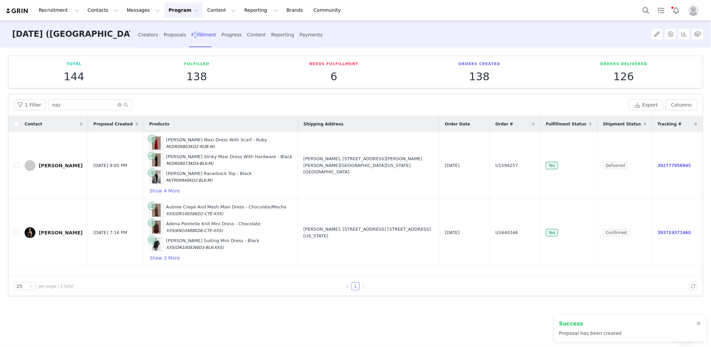 This screenshot has height=347, width=711. Describe the element at coordinates (30, 105) in the screenshot. I see `button: 1 Filter` at that location.